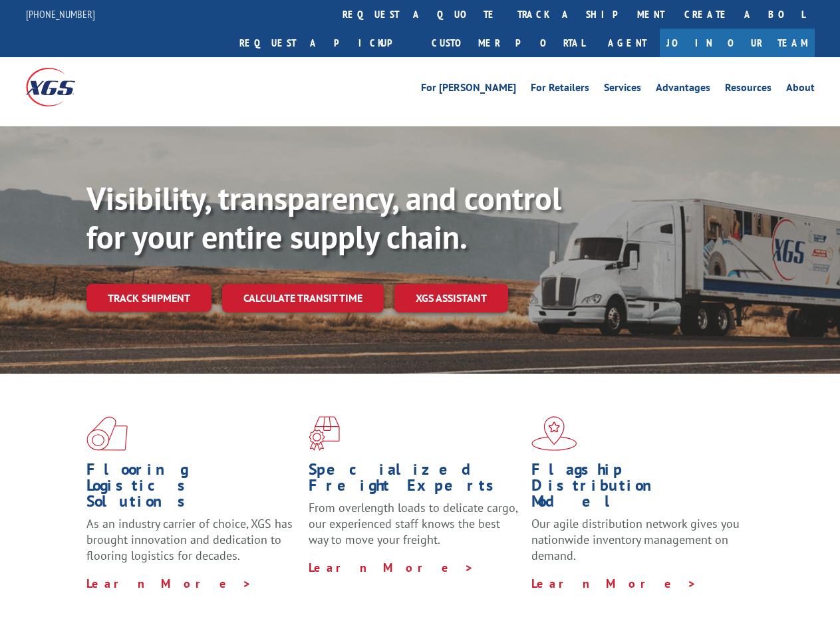 This screenshot has width=840, height=627. I want to click on a: For Retailers, so click(560, 89).